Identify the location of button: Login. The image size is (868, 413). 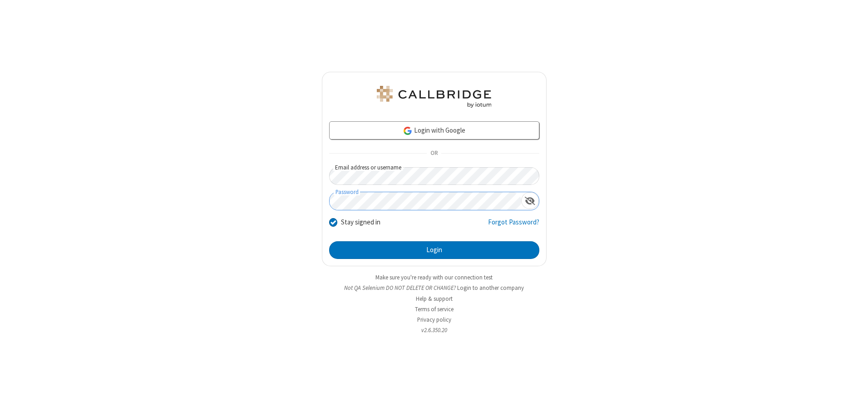
(434, 250).